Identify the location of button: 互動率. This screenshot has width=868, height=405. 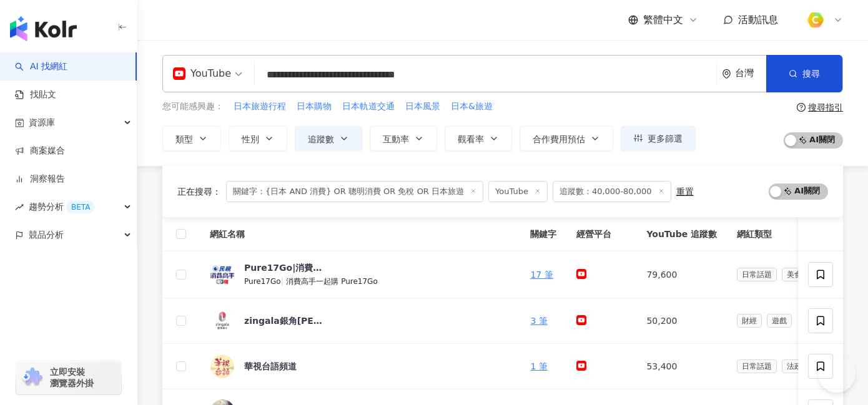
(403, 138).